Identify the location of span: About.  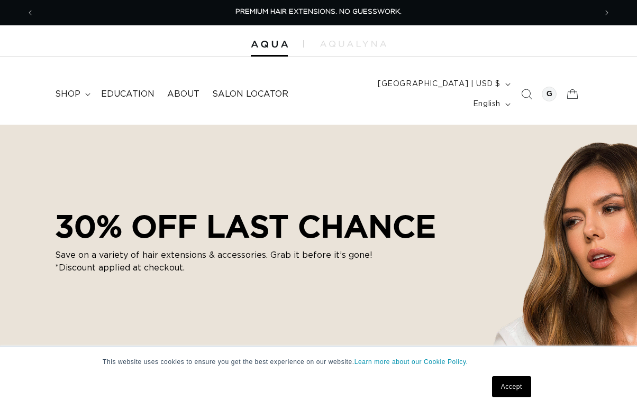
(183, 94).